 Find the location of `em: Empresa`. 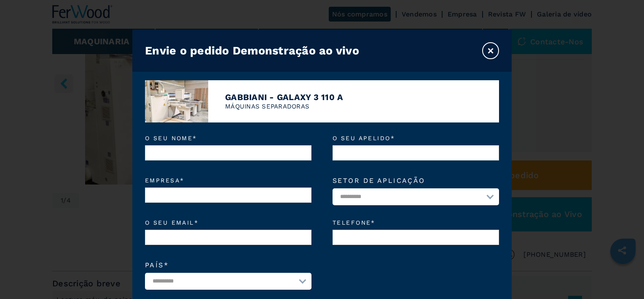

em: Empresa is located at coordinates (228, 181).